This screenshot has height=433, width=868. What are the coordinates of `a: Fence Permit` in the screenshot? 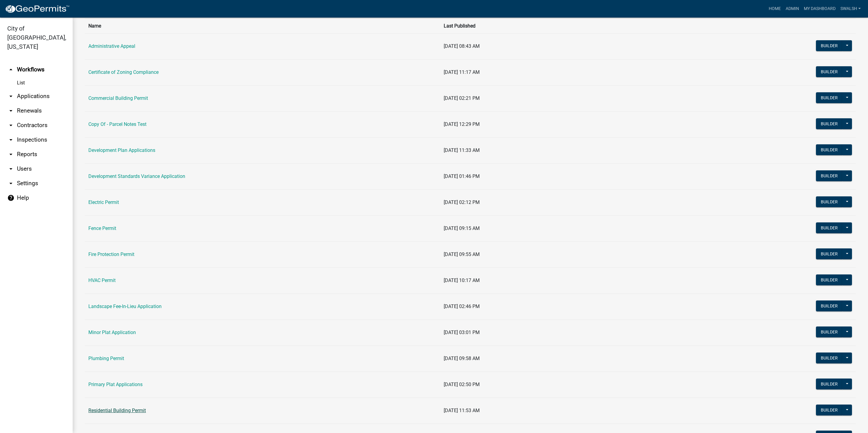 It's located at (103, 228).